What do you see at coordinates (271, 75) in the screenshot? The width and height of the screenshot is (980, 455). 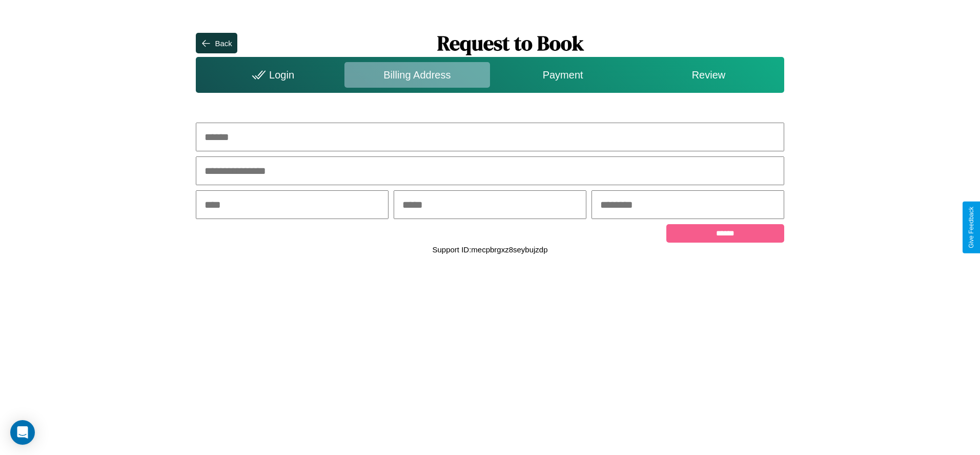 I see `div: Login` at bounding box center [271, 75].